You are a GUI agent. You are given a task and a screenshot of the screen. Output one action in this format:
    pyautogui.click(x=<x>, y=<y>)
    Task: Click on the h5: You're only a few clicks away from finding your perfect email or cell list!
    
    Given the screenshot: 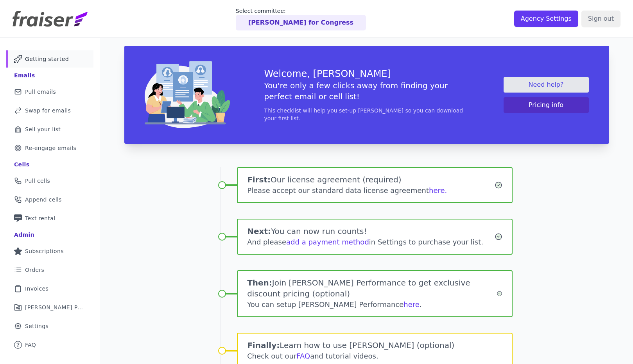 What is the action you would take?
    pyautogui.click(x=367, y=91)
    